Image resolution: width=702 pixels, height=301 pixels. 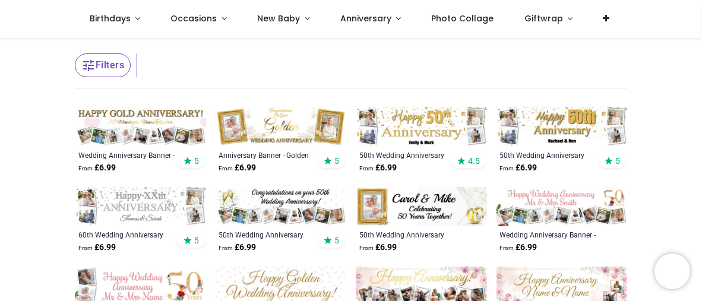 I want to click on a: 50th Wedding Anniversary Banner - Gold Rings, so click(x=409, y=235).